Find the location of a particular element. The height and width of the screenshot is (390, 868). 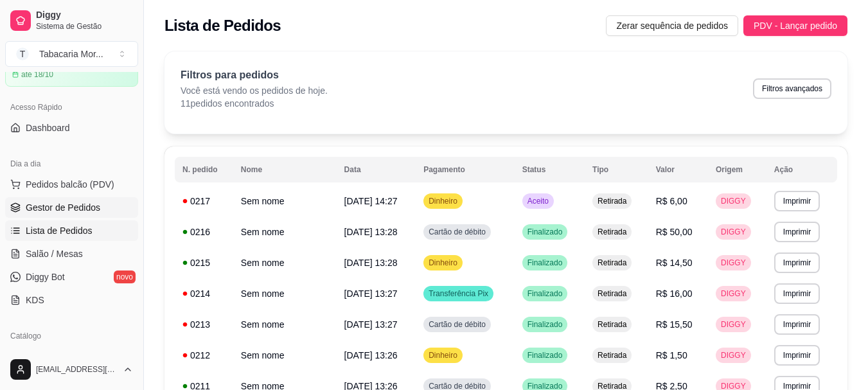

a: Produtos is located at coordinates (72, 357).